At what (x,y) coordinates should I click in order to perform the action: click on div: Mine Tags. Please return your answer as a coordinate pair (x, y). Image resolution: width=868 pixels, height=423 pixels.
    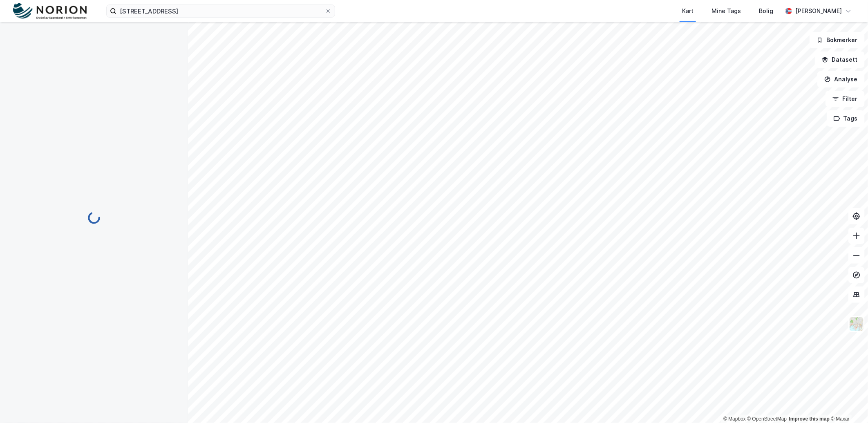
    Looking at the image, I should click on (726, 11).